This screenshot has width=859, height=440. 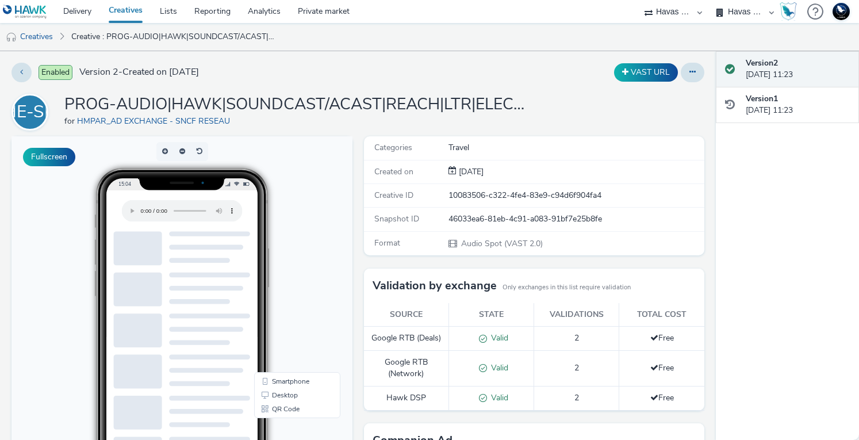 I want to click on span: Creative ID, so click(x=394, y=195).